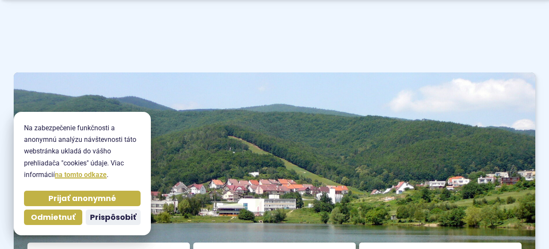 The width and height of the screenshot is (549, 249). What do you see at coordinates (53, 217) in the screenshot?
I see `button: Odmietnuť` at bounding box center [53, 217].